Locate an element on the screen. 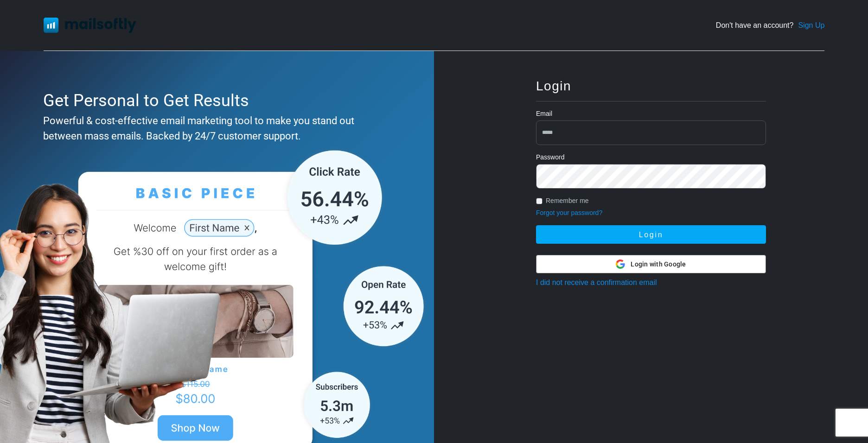 Image resolution: width=868 pixels, height=443 pixels. label: Password is located at coordinates (550, 157).